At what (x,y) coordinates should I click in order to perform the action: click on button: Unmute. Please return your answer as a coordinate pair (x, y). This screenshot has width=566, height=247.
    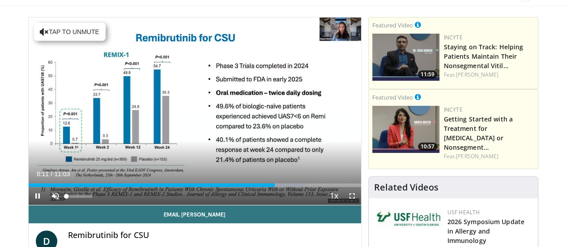
    Looking at the image, I should click on (56, 196).